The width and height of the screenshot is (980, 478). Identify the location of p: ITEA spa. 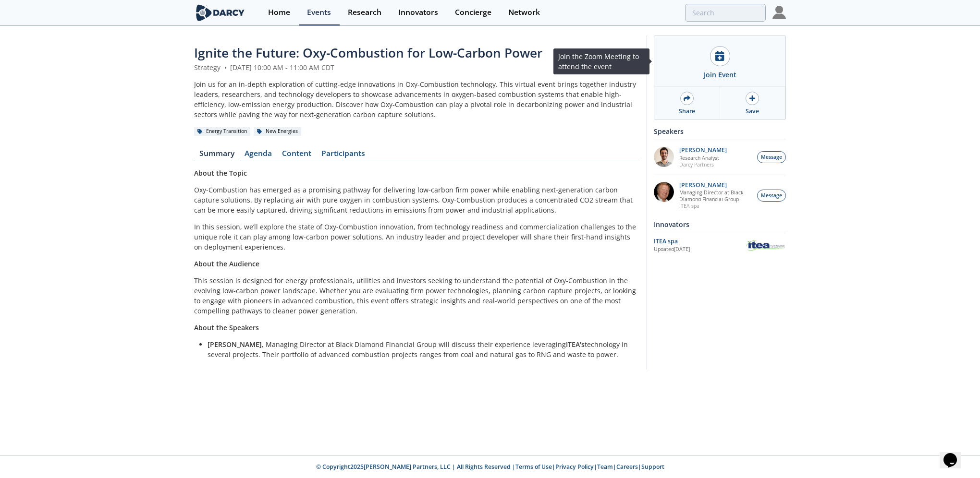
(716, 206).